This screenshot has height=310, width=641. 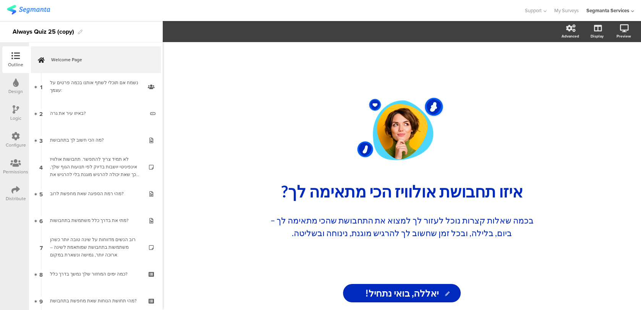 I want to click on a: 7 רוב הנשים מדווחות על שינה טובה יותר כשהן משתמשות בתחבושת שמותאמת לשינה – ארוכה יותר, גמישה ונשא..., so click(x=96, y=247).